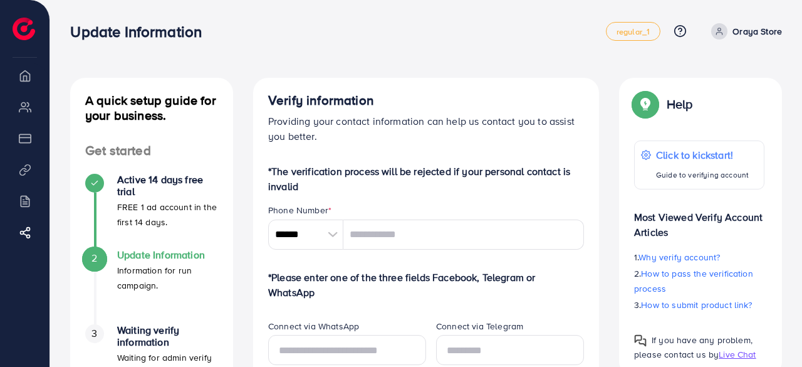  Describe the element at coordinates (737, 354) in the screenshot. I see `span: Live Chat` at that location.